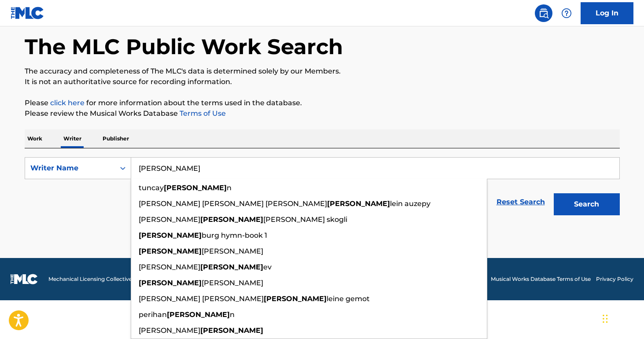 Image resolution: width=644 pixels, height=339 pixels. I want to click on p: It is not an authoritative source for recording information., so click(322, 82).